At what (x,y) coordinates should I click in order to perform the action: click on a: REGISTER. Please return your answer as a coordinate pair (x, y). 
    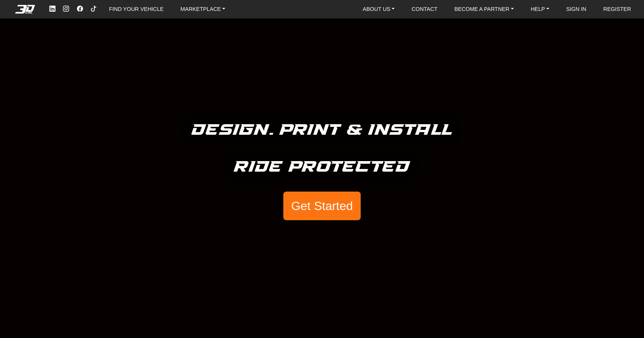
    Looking at the image, I should click on (617, 9).